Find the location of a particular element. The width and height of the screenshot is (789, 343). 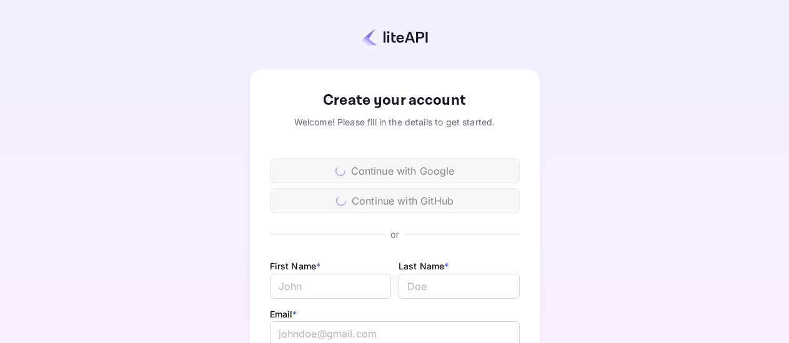

img: liteapi is located at coordinates (395, 37).